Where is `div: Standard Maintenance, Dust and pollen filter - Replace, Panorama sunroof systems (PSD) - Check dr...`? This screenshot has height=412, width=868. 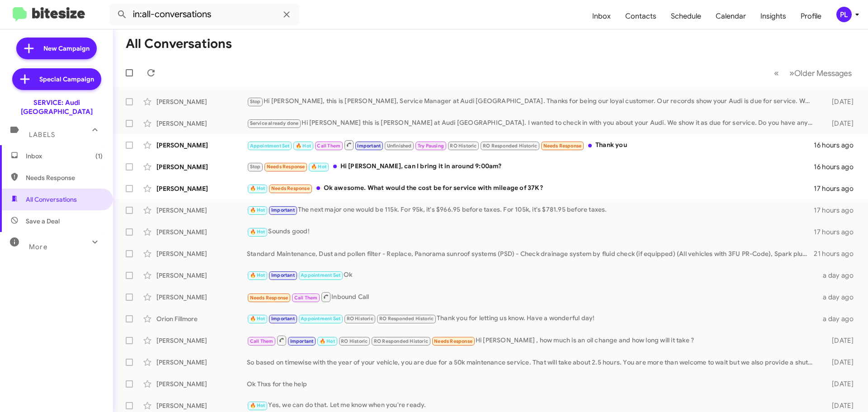
div: Standard Maintenance, Dust and pollen filter - Replace, Panorama sunroof systems (PSD) - Check dr... is located at coordinates (530, 254).